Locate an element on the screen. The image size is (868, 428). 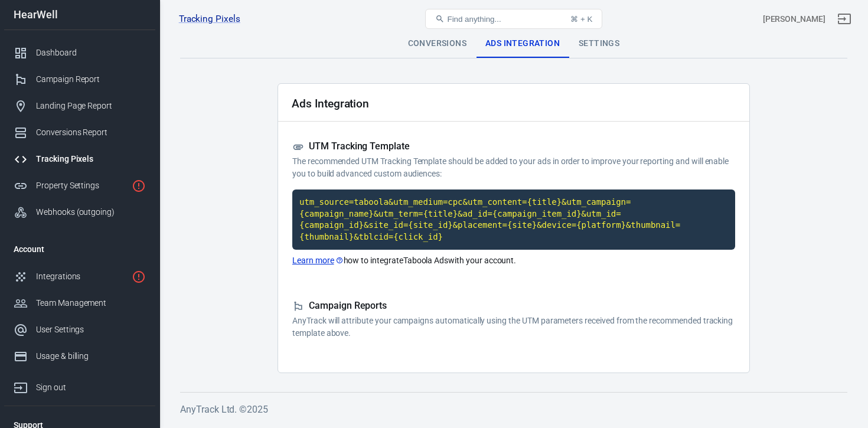
div: Property Settings is located at coordinates (82, 185).